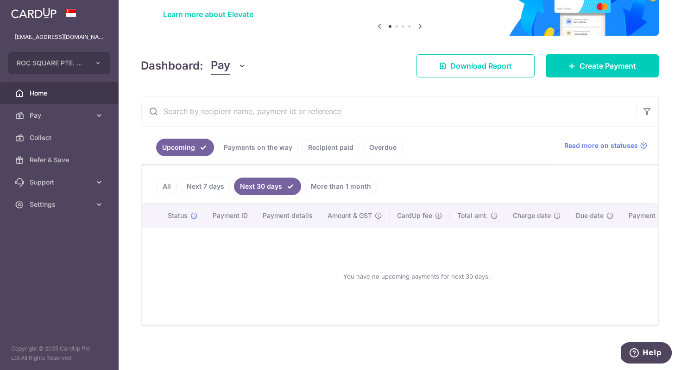 The image size is (681, 370). Describe the element at coordinates (589, 215) in the screenshot. I see `span: Due date` at that location.